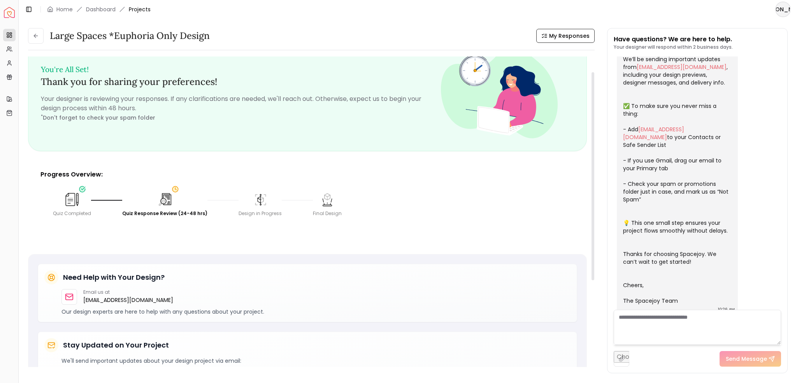 The height and width of the screenshot is (383, 797). Describe the element at coordinates (260, 213) in the screenshot. I see `div: Design in Progress` at that location.